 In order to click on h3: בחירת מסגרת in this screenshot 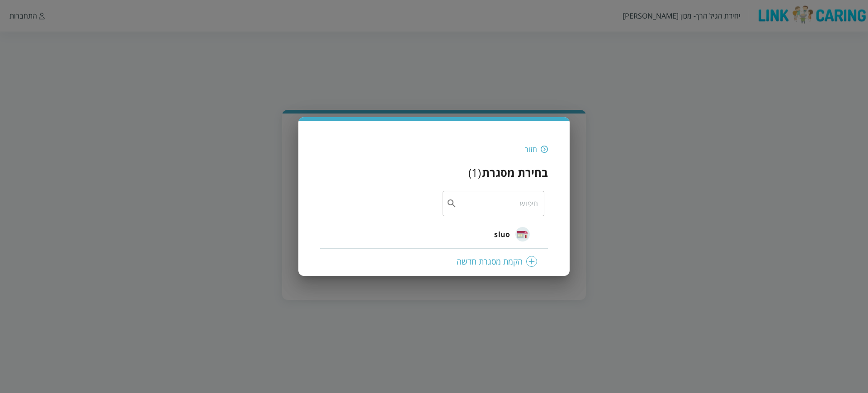, I will do `click(515, 172)`.